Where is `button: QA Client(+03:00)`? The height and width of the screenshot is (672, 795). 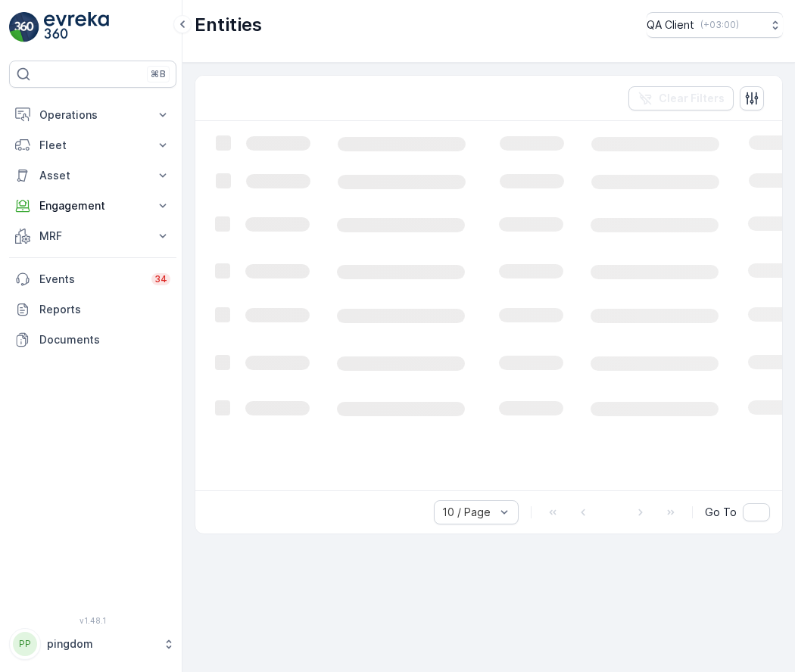
button: QA Client(+03:00) is located at coordinates (714, 25).